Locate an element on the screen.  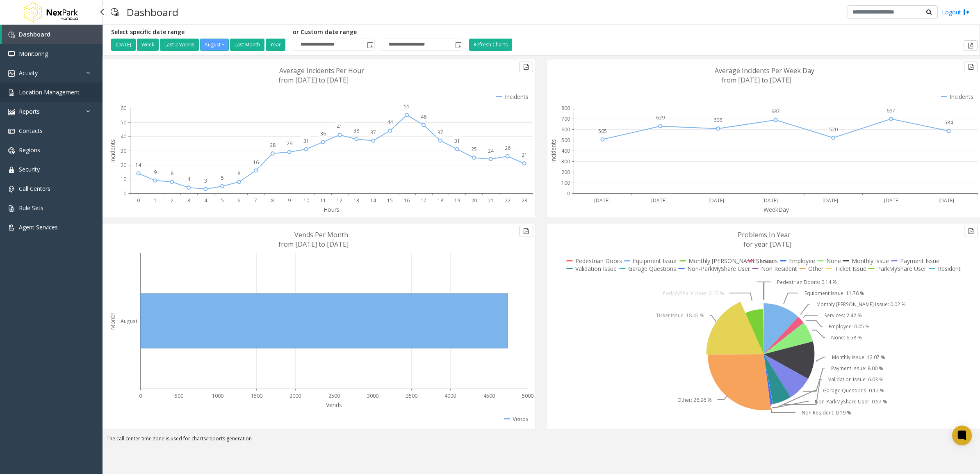
text: 44 is located at coordinates (390, 122).